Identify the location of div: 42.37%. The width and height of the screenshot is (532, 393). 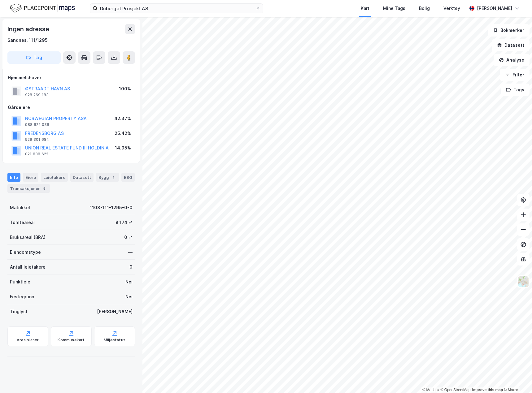
(123, 118).